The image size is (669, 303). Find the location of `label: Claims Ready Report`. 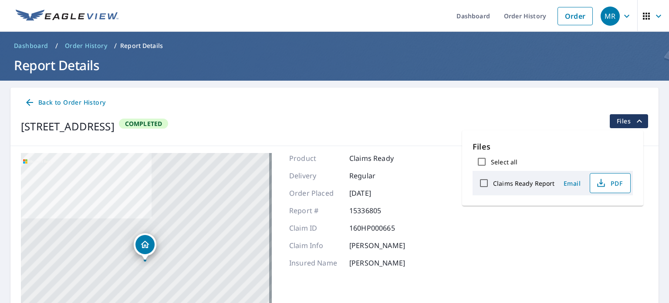

label: Claims Ready Report is located at coordinates (524, 183).